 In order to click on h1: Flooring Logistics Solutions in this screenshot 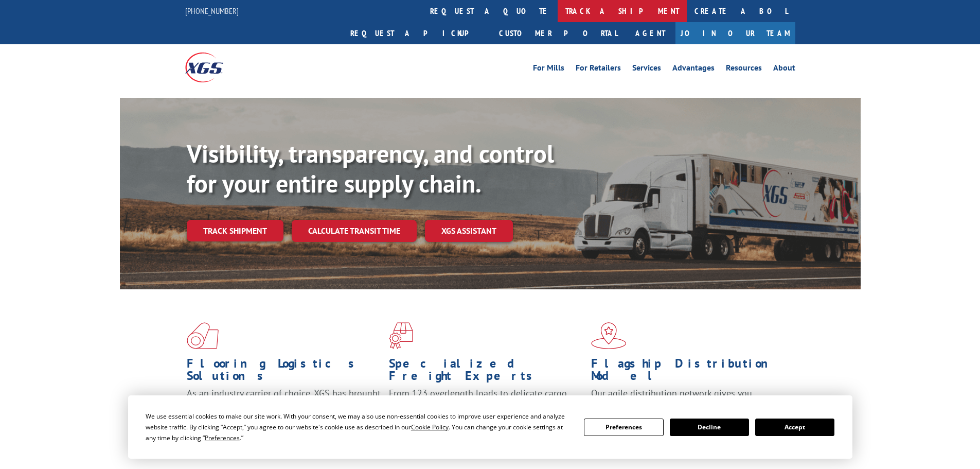, I will do `click(284, 372)`.